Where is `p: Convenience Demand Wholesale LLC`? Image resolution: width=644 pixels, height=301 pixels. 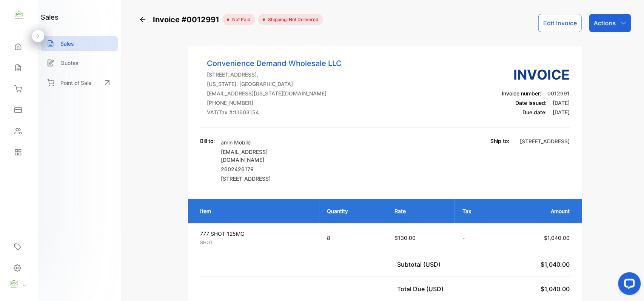 p: Convenience Demand Wholesale LLC is located at coordinates (274, 64).